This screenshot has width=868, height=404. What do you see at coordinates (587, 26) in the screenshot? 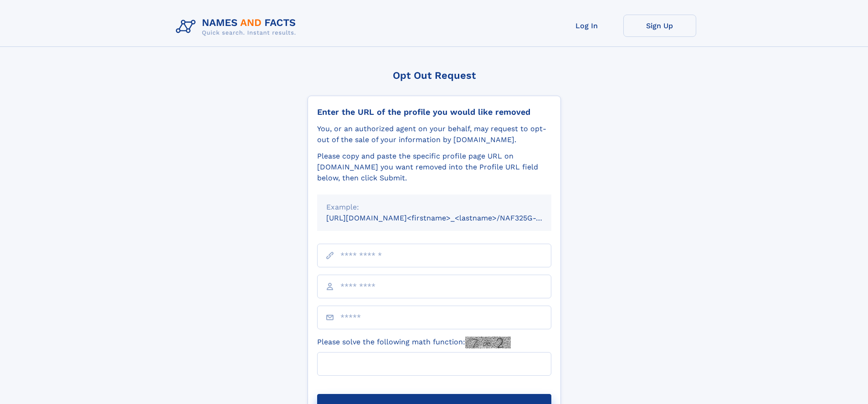
I see `a: Log In` at bounding box center [587, 26].